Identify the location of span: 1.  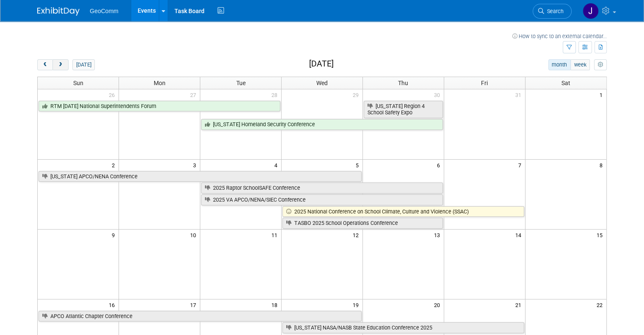
(603, 94).